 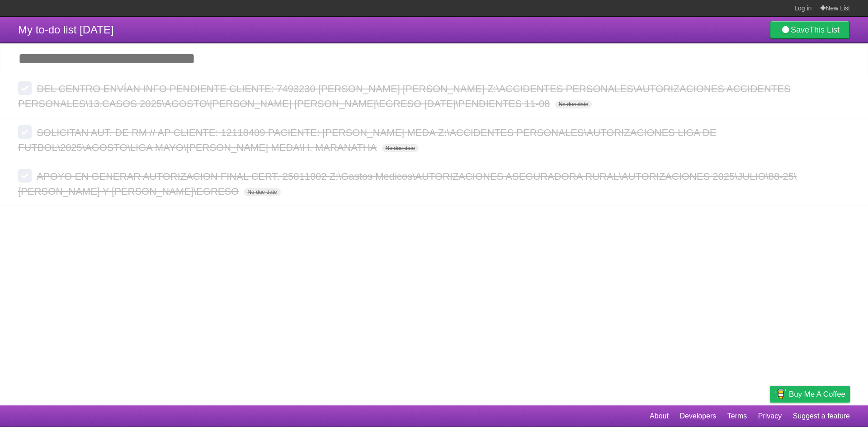 I want to click on a: Privacy, so click(x=770, y=416).